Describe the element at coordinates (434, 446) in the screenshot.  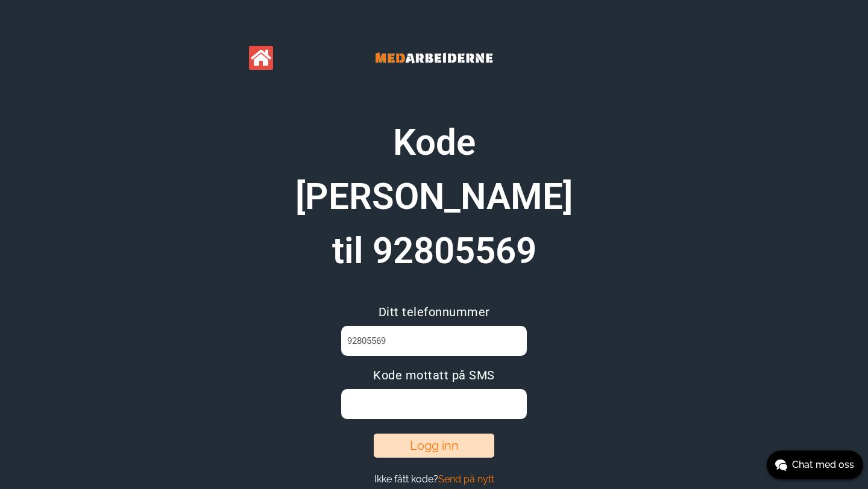
I see `button: Logg inn` at that location.